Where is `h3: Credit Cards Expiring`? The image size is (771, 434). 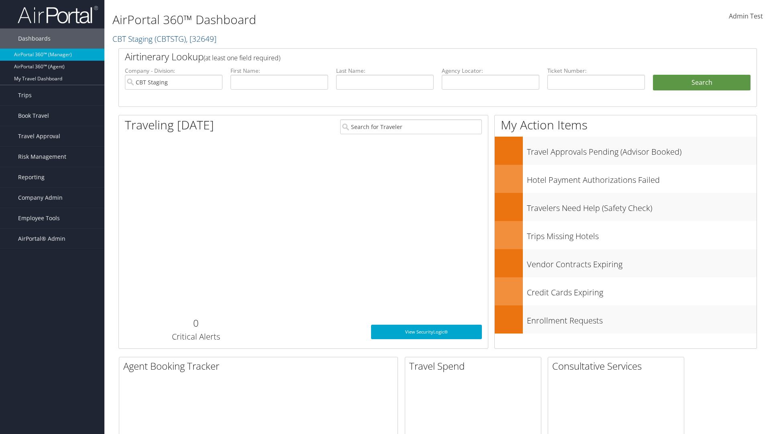 h3: Credit Cards Expiring is located at coordinates (642, 290).